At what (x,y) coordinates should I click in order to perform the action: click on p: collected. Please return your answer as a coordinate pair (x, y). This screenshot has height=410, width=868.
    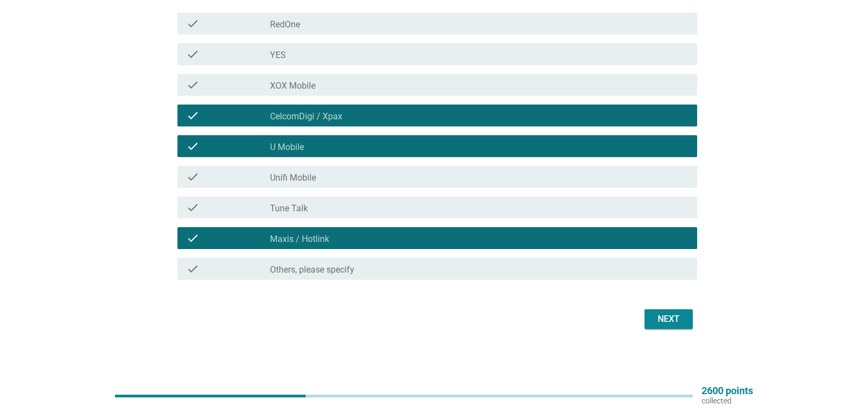
    Looking at the image, I should click on (727, 401).